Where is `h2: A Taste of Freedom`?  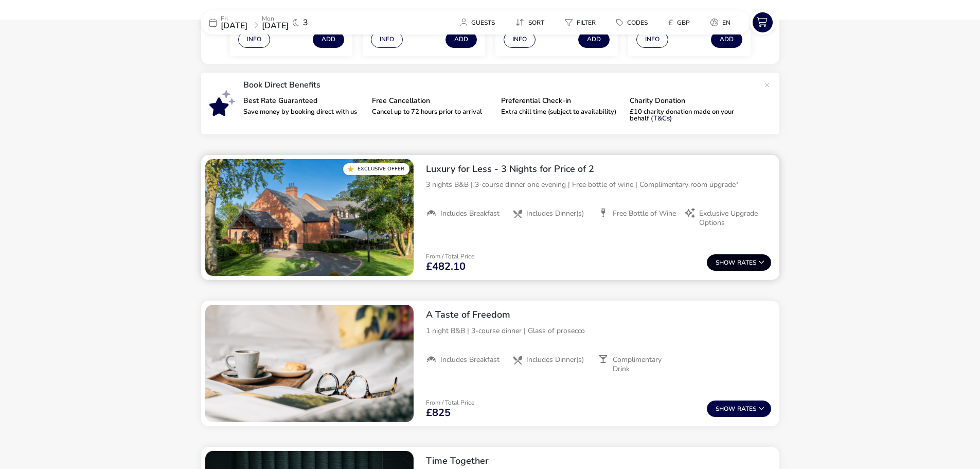
h2: A Taste of Freedom is located at coordinates (598, 314).